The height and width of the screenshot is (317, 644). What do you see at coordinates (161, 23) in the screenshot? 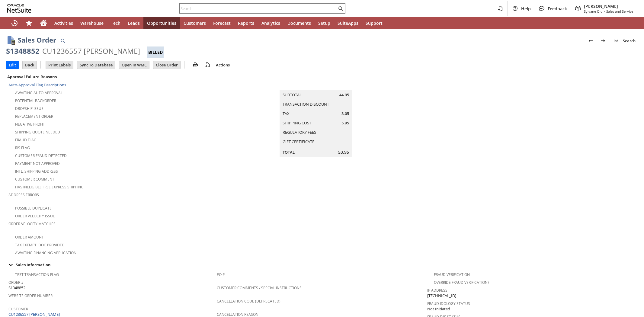
I see `a: Opportunities` at bounding box center [161, 23].